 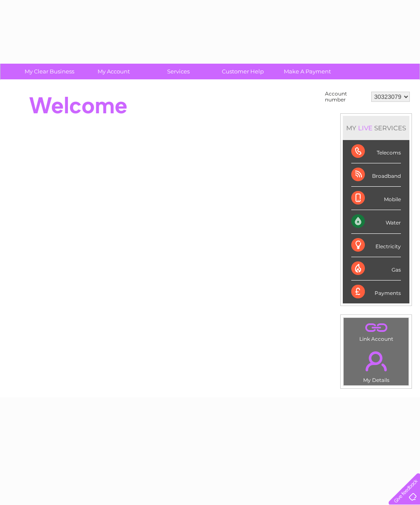 What do you see at coordinates (366, 128) in the screenshot?
I see `div: LIVE` at bounding box center [366, 128].